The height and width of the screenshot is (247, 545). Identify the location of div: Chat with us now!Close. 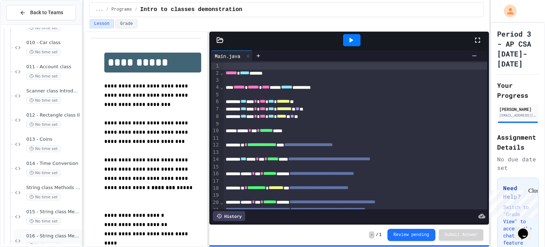
(26, 24).